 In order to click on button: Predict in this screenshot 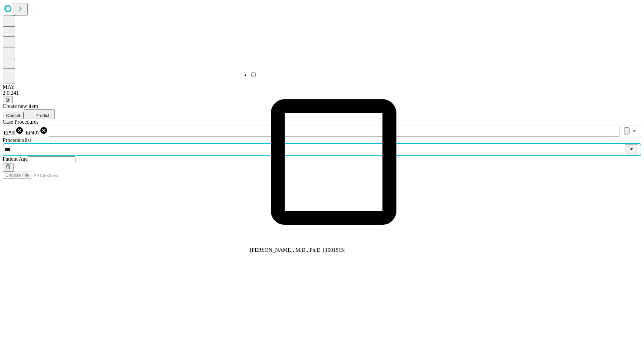, I will do `click(39, 113)`.